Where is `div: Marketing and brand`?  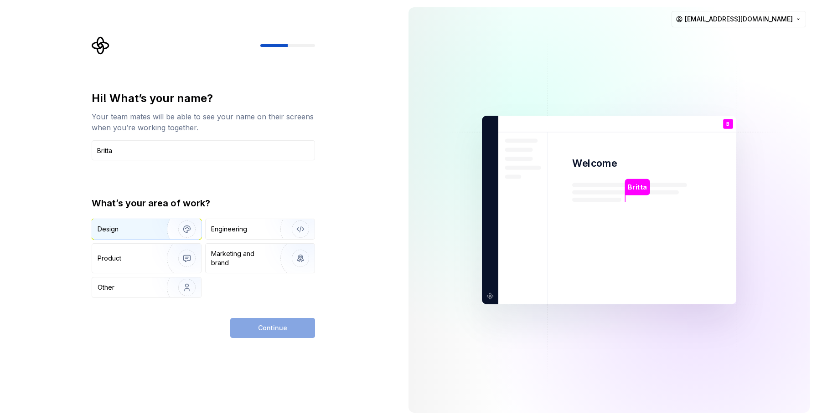 div: Marketing and brand is located at coordinates (242, 258).